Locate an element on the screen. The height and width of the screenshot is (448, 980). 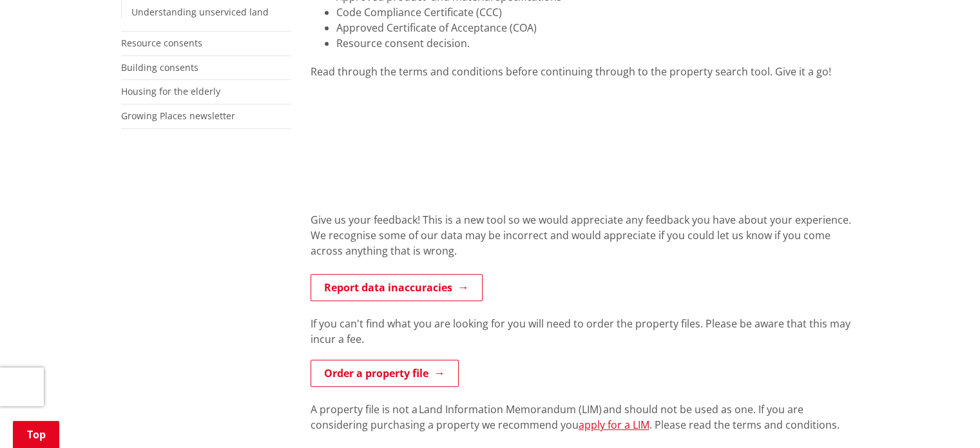
a: Building consents is located at coordinates (160, 67).